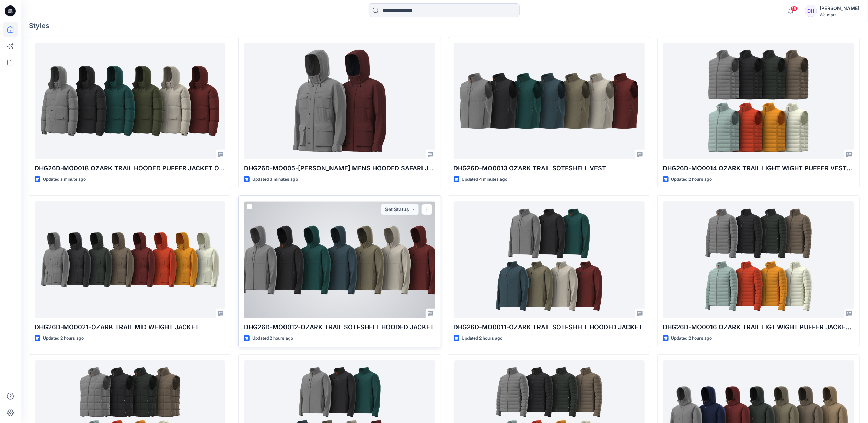 Image resolution: width=868 pixels, height=423 pixels. Describe the element at coordinates (794, 9) in the screenshot. I see `span: 15` at that location.